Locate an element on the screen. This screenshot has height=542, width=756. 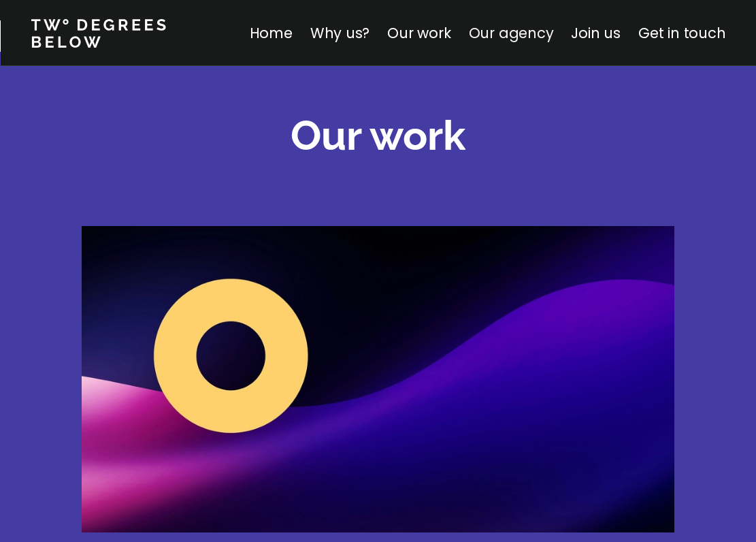
a: Why us? is located at coordinates (339, 33).